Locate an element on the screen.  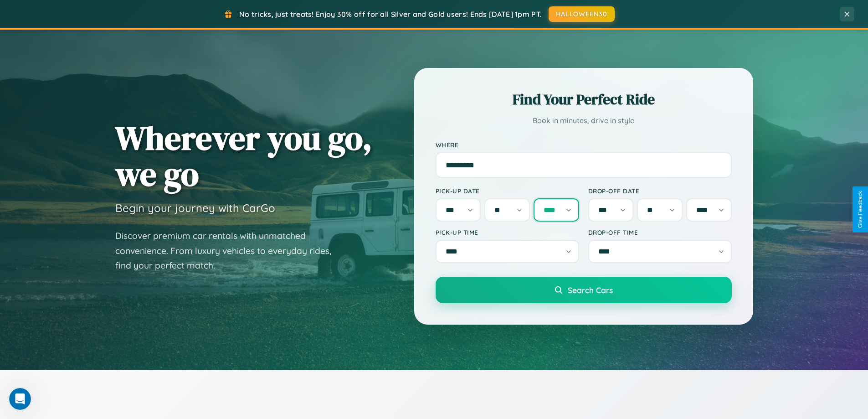
label: Where is located at coordinates (583, 144).